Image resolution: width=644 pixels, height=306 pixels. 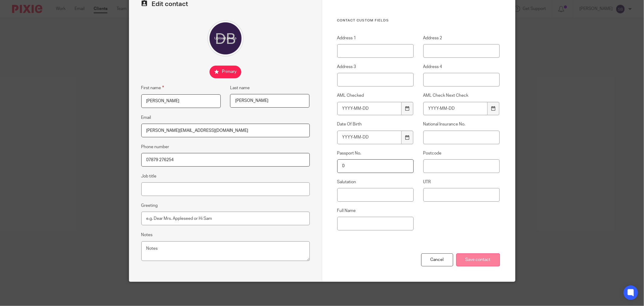 What do you see at coordinates (376, 96) in the screenshot?
I see `label: AML Checked` at bounding box center [376, 96].